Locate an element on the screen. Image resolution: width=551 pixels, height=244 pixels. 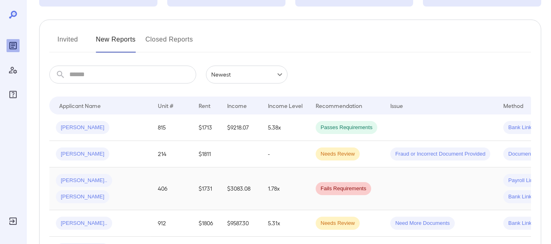
td: 5.38x is located at coordinates (285, 128).